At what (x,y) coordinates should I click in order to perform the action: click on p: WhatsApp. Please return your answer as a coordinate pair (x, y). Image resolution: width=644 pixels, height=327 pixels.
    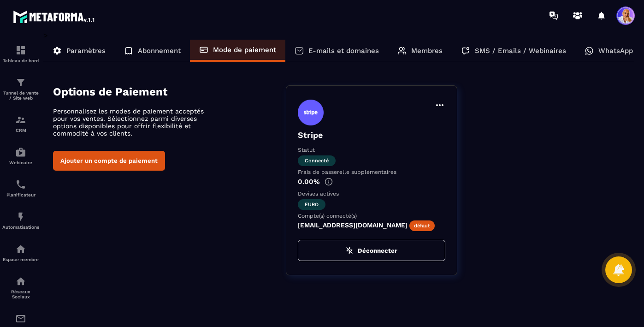
    Looking at the image, I should click on (615, 50).